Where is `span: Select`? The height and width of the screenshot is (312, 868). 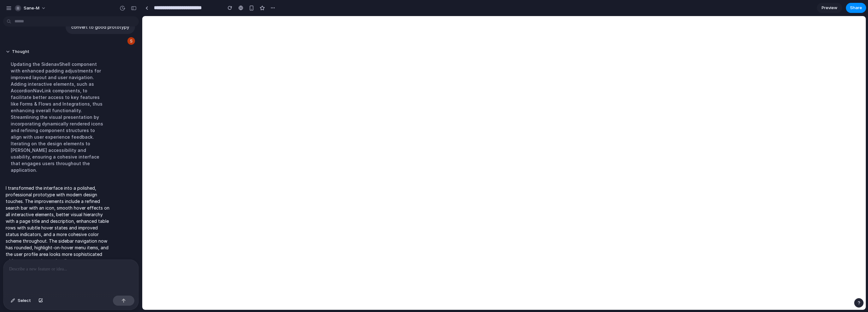
span: Select is located at coordinates (24, 301).